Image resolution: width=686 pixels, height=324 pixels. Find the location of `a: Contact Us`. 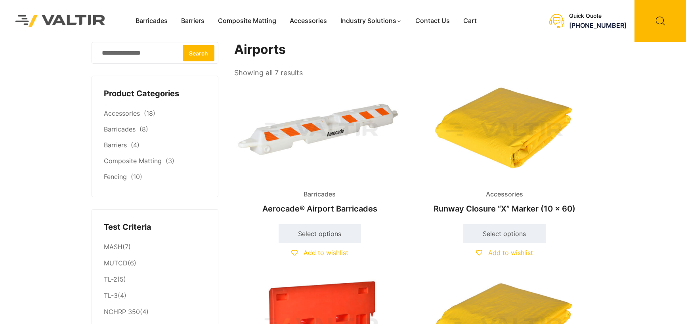

a: Contact Us is located at coordinates (433, 21).